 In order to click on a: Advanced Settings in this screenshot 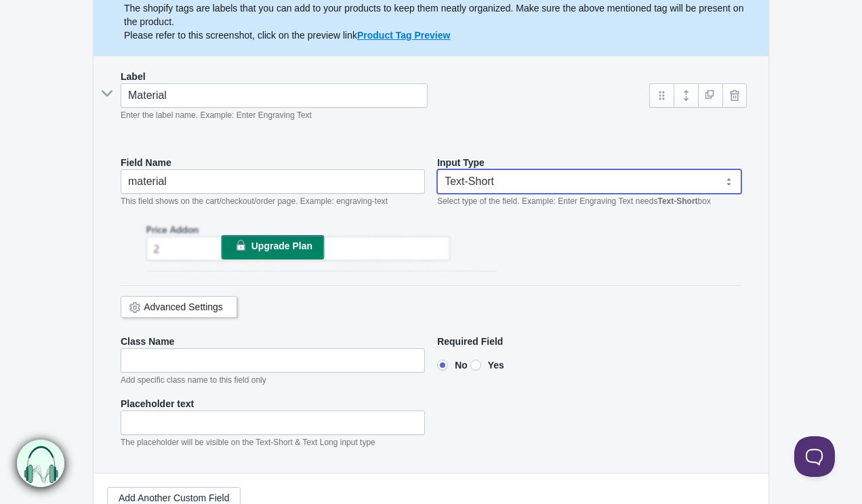, I will do `click(183, 307)`.